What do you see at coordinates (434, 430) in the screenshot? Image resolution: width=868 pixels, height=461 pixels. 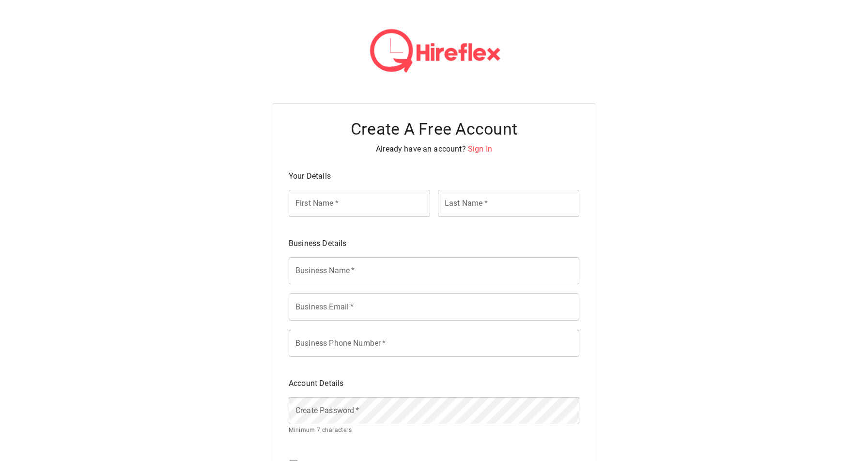 I see `p: Minimum 7 characters` at bounding box center [434, 430].